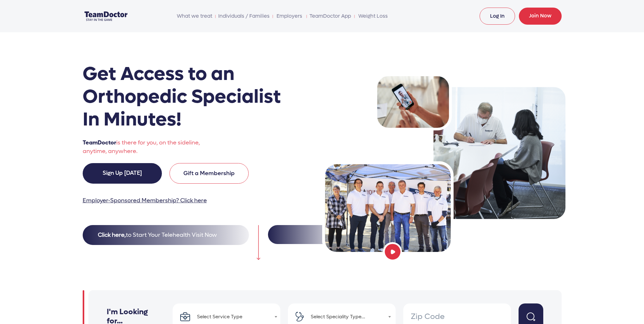 This screenshot has height=324, width=644. Describe the element at coordinates (209, 173) in the screenshot. I see `a: Gift a Membership` at that location.